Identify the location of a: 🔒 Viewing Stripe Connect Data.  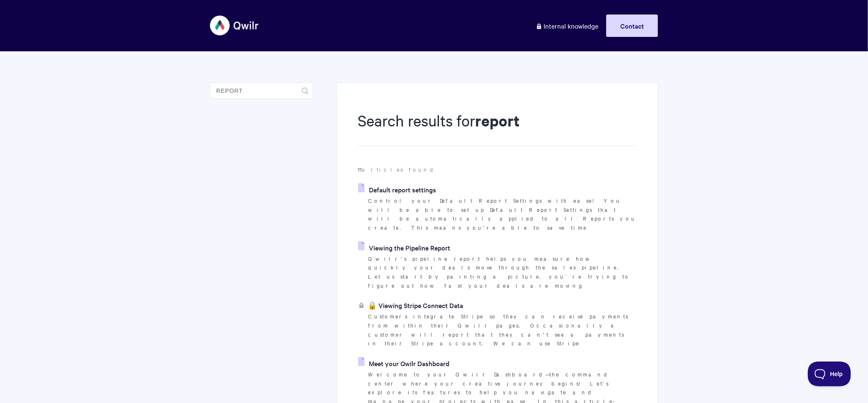
(411, 305).